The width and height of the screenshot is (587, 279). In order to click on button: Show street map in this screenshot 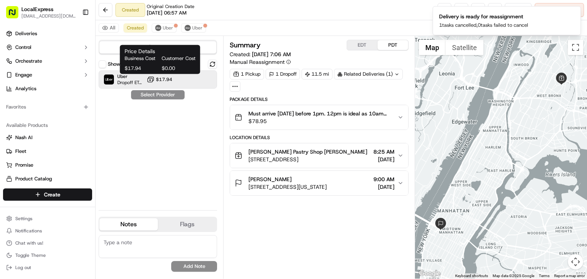, I will do `click(432, 47)`.